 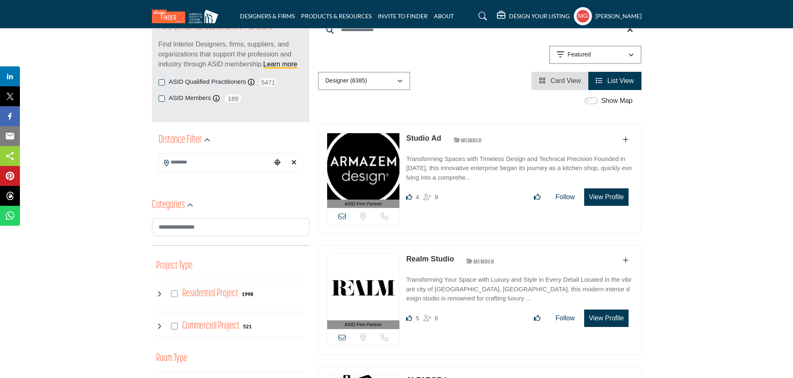 I want to click on h5: DESIGN YOUR LISTING, so click(x=539, y=16).